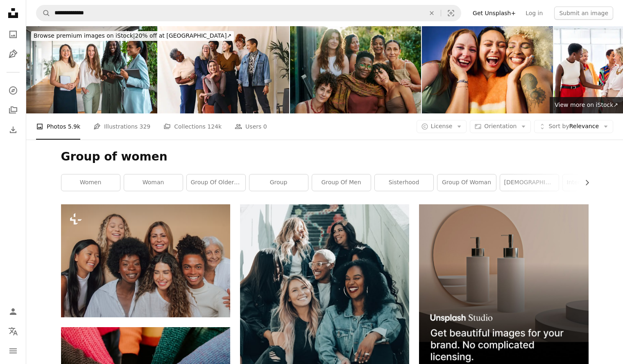 The image size is (623, 364). What do you see at coordinates (224, 70) in the screenshot?
I see `img: Portrait of cheerful mixed age range multi ethnic women celebrating International Women's Day` at bounding box center [224, 70].